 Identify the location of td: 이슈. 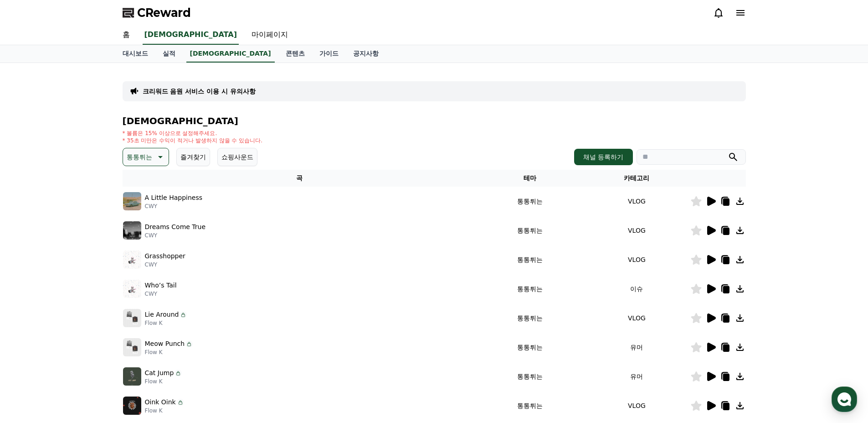
(636, 289).